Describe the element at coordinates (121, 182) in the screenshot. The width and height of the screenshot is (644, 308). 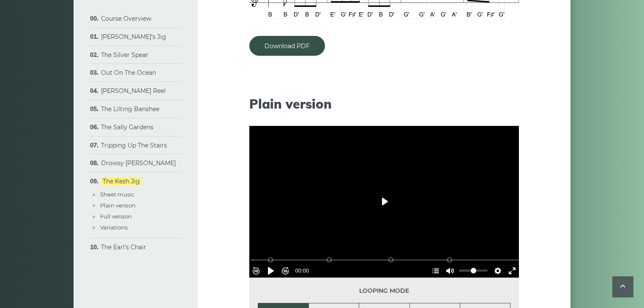
I see `a: The Kesh Jig` at that location.